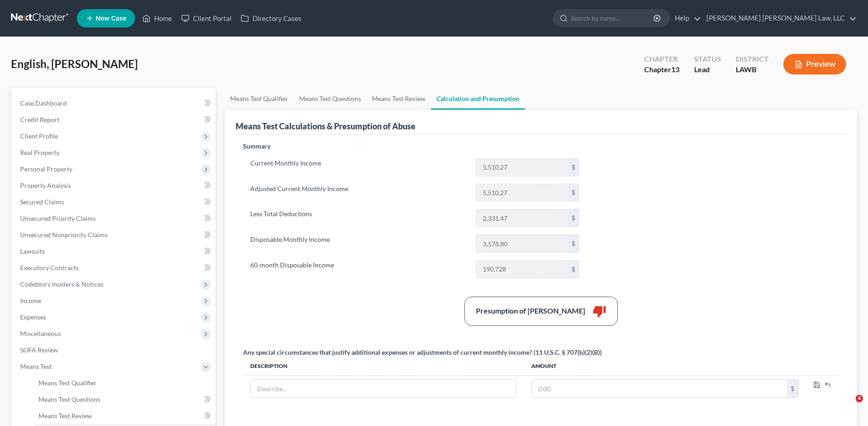 The width and height of the screenshot is (868, 426). Describe the element at coordinates (675, 69) in the screenshot. I see `span: 13` at that location.